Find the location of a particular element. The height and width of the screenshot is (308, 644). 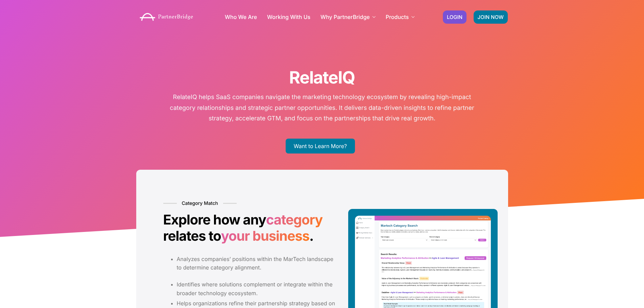

span: your business is located at coordinates (265, 236).